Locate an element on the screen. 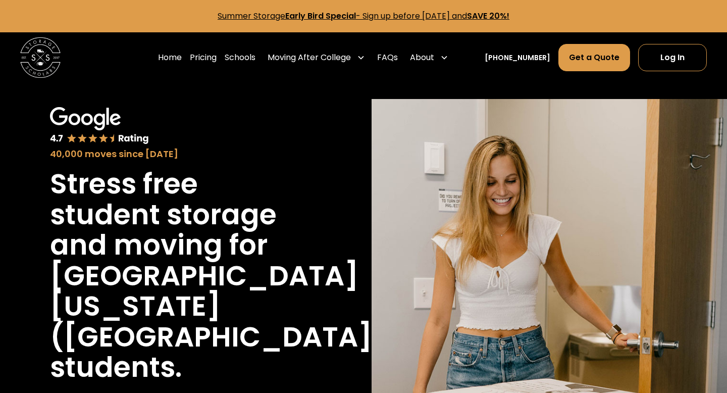 This screenshot has height=393, width=727. img: Google 4.7 star rating is located at coordinates (100, 126).